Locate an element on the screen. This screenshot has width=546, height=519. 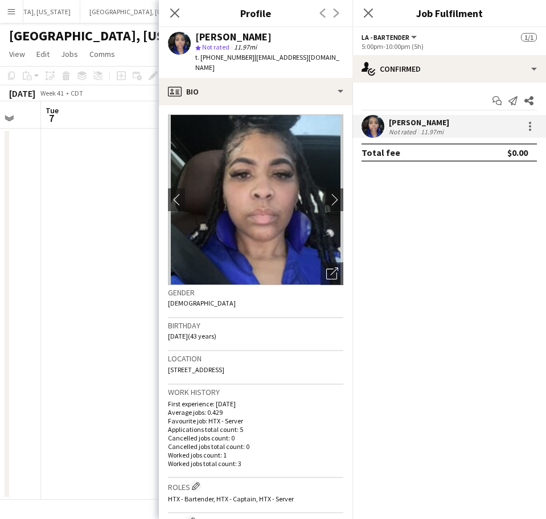
span: 7 is located at coordinates (51, 118).